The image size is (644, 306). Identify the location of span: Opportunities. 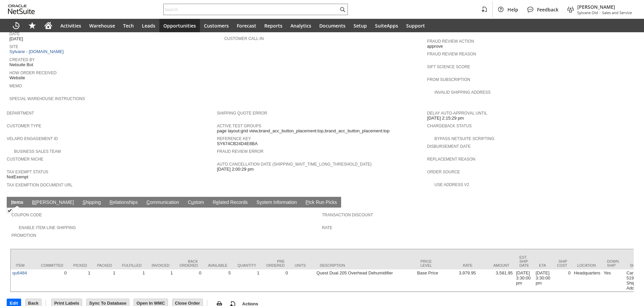
(179, 26).